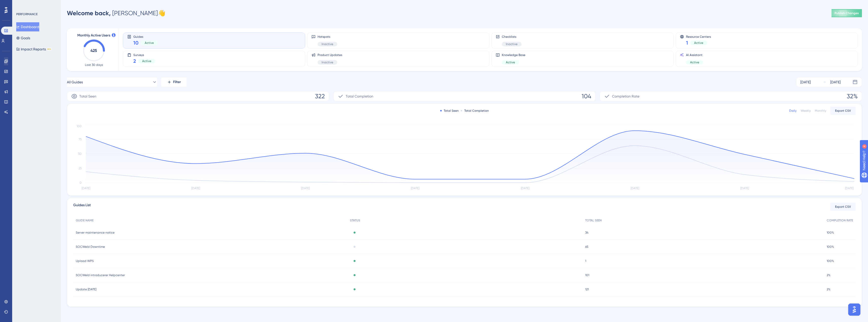 This screenshot has height=322, width=868. What do you see at coordinates (320, 96) in the screenshot?
I see `span: 322` at bounding box center [320, 96].